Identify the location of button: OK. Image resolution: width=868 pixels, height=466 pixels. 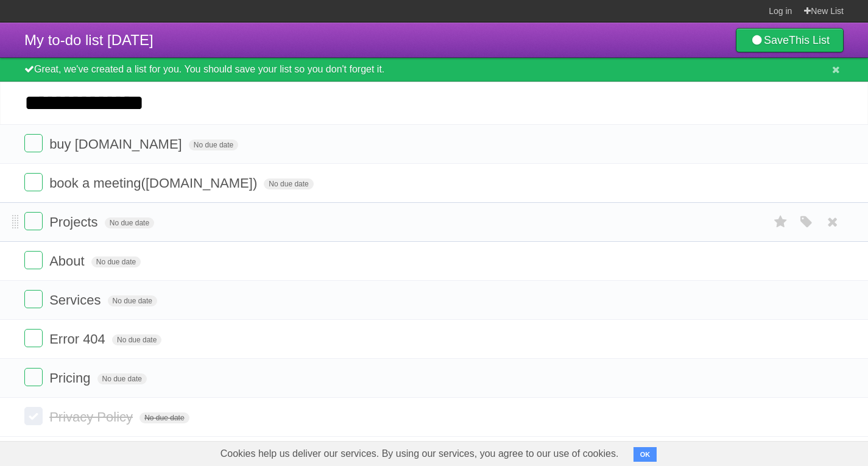
(645, 455).